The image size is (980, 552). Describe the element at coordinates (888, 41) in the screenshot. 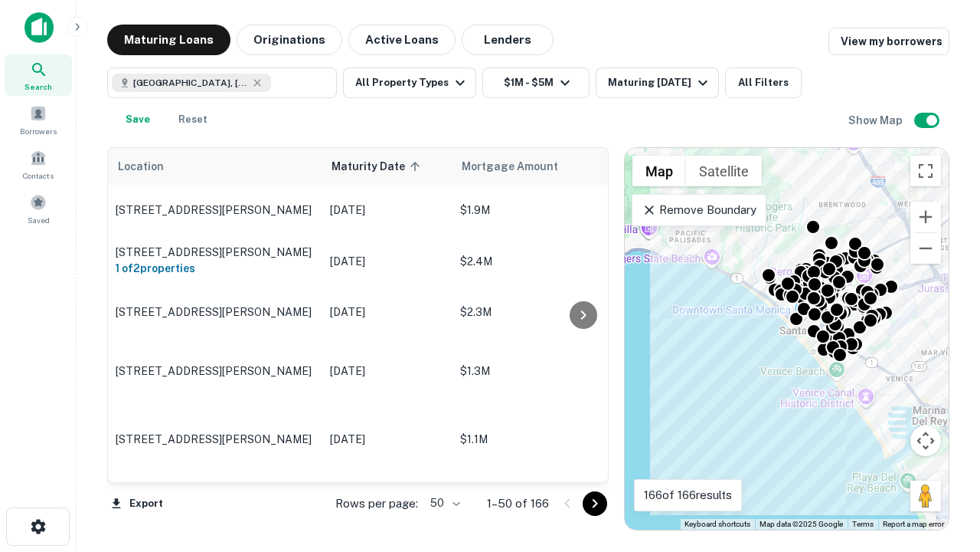

I see `a: View my borrowers` at that location.